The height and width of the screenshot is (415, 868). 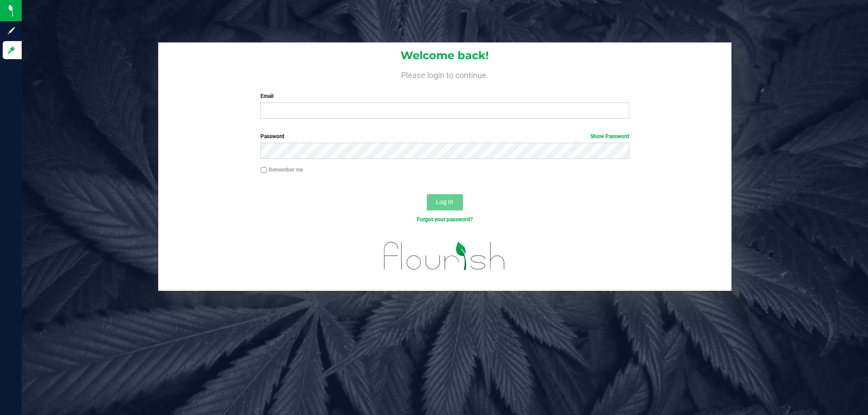 What do you see at coordinates (444, 97) in the screenshot?
I see `label: Email` at bounding box center [444, 97].